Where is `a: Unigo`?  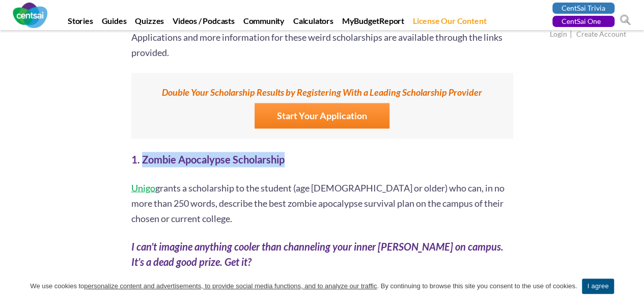
a: Unigo is located at coordinates (143, 187).